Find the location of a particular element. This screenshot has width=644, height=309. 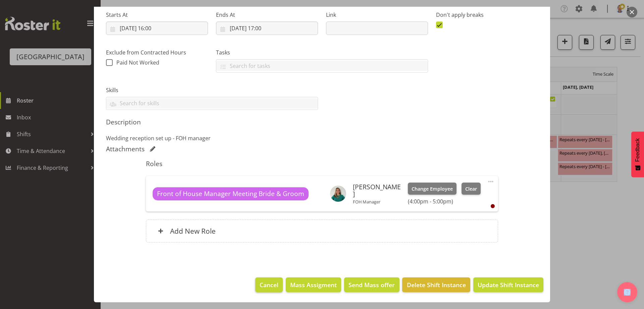

img: lydia-noble074564a16ac50ae0562c231da63933b2.png is located at coordinates (339, 194).